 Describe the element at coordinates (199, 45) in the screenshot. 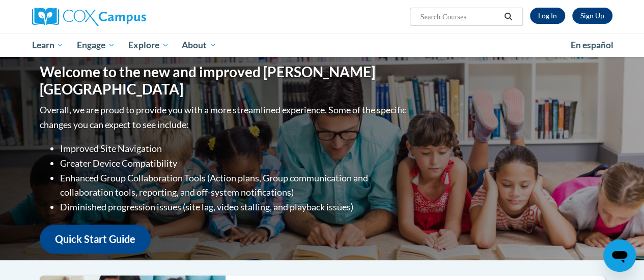

I see `a: About` at that location.